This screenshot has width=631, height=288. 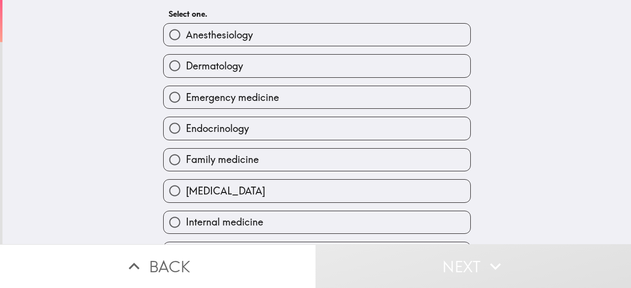 I want to click on button: Dermatology, so click(x=317, y=66).